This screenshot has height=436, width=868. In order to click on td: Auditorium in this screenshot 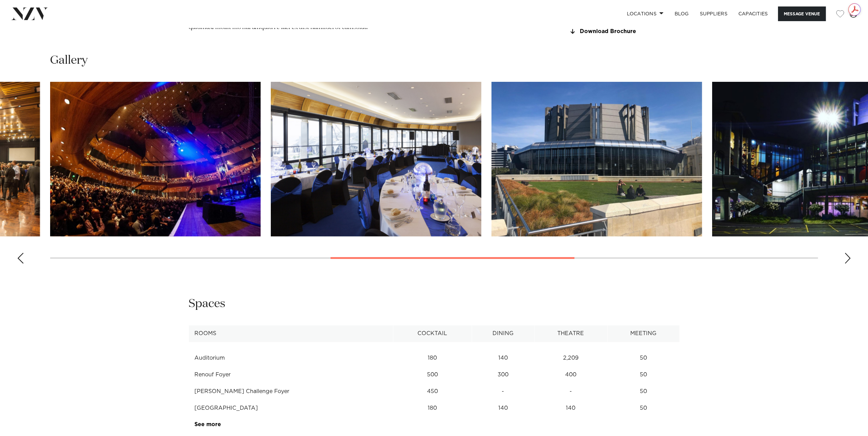, I will do `click(291, 358)`.